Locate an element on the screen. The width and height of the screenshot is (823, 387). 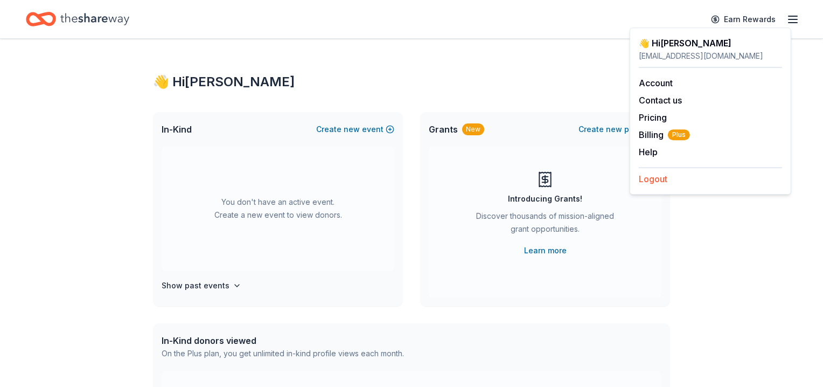
div: On the Plus plan, you get unlimited in-kind profile views each month. is located at coordinates (283, 353).